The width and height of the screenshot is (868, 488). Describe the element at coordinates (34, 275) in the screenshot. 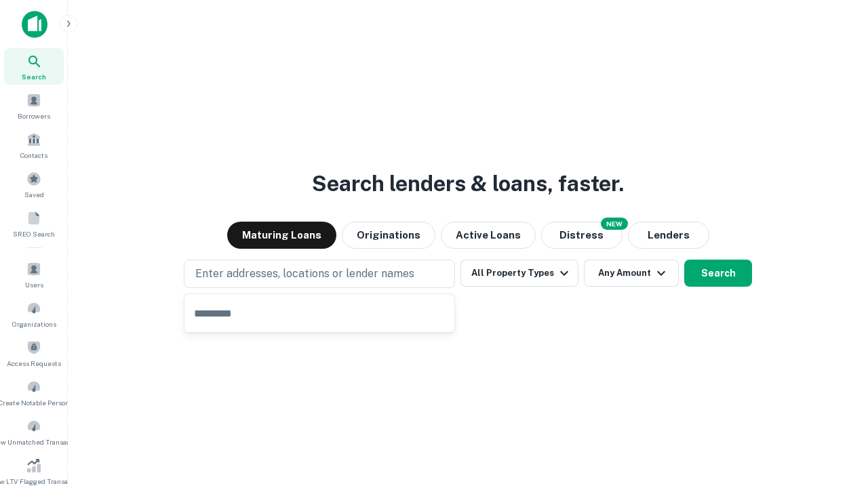

I see `a: Users` at that location.